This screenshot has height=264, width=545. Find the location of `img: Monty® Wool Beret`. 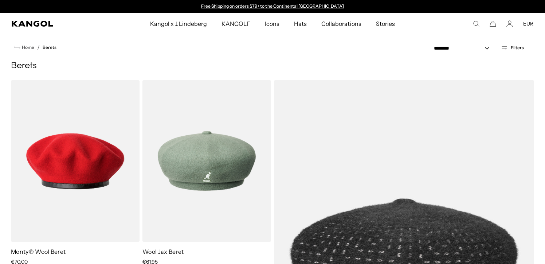

img: Monty® Wool Beret is located at coordinates (75, 161).